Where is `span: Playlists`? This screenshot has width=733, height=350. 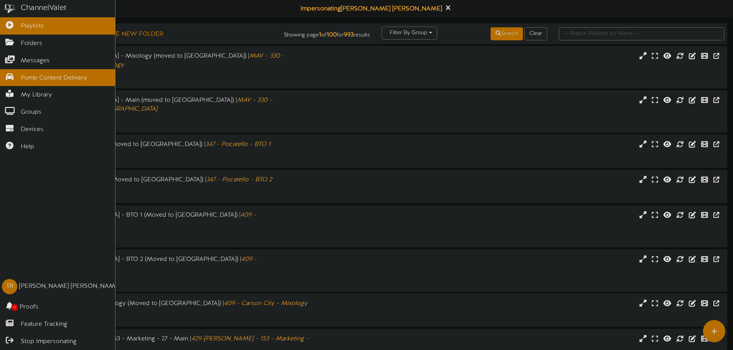 span: Playlists is located at coordinates (32, 26).